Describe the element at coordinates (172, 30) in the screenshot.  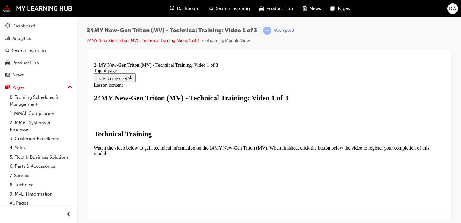
I see `span: 24MY New-Gen Triton (MV) - Technical Training: Video 1 of 3` at that location.